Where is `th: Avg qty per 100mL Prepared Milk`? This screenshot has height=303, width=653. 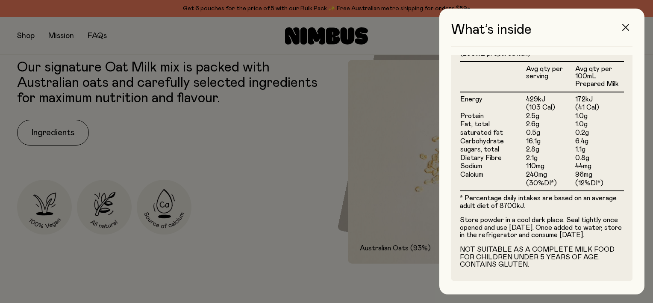
th: Avg qty per 100mL Prepared Milk is located at coordinates (599, 76).